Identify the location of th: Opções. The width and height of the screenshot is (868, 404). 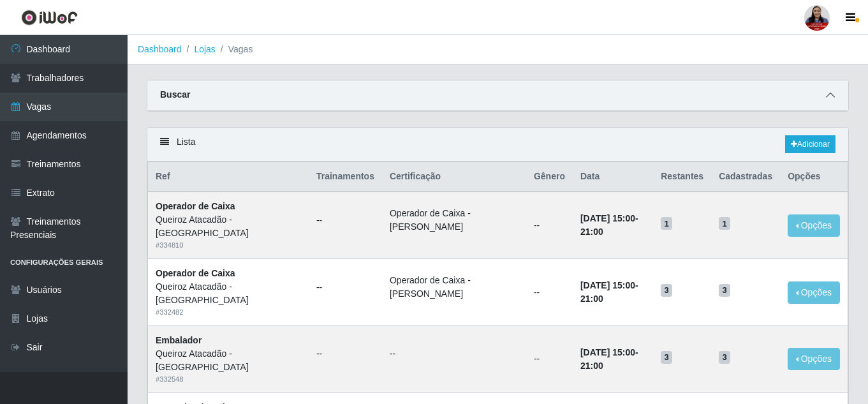
(814, 177).